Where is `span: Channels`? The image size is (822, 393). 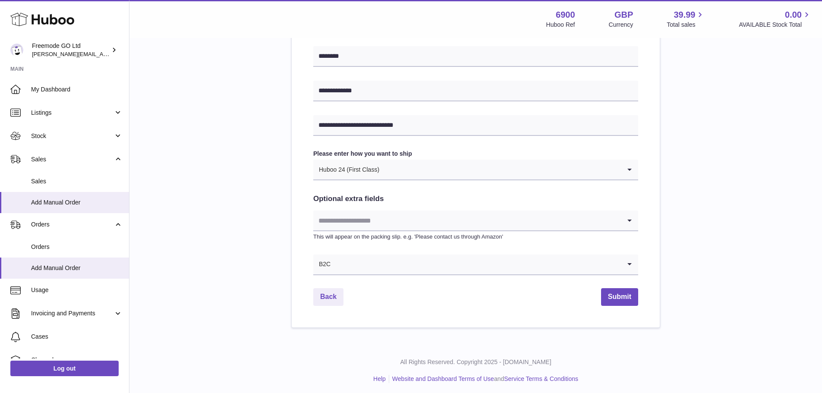 span: Channels is located at coordinates (77, 360).